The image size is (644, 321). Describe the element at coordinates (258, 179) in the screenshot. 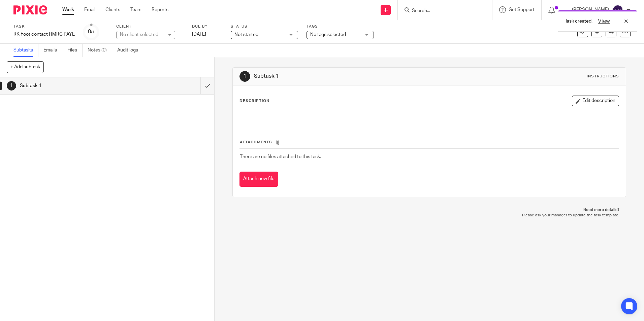

I see `button: Attach new file` at that location.